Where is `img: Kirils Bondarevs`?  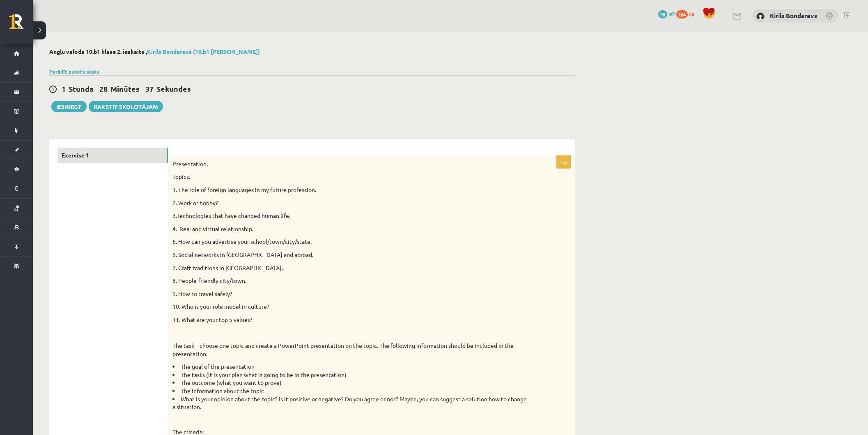
img: Kirils Bondarevs is located at coordinates (760, 17).